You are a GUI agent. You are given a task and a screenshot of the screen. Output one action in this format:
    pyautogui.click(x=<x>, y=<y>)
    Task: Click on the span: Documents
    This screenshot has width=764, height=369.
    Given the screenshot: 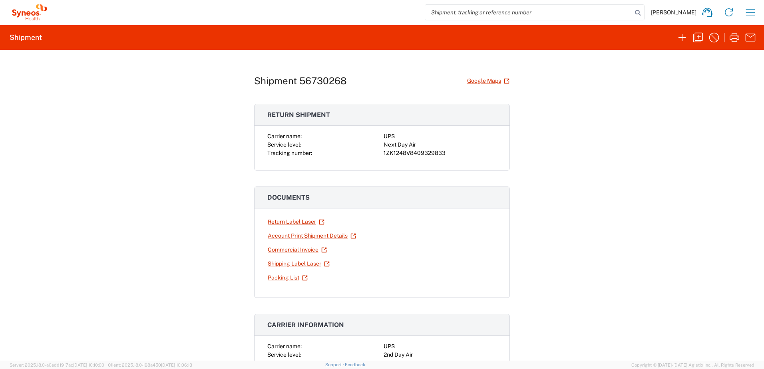 What is the action you would take?
    pyautogui.click(x=288, y=197)
    